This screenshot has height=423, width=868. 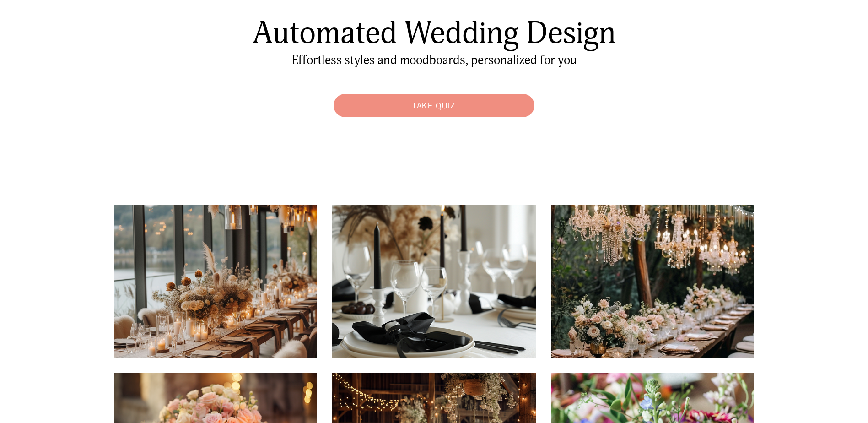 What do you see at coordinates (434, 60) in the screenshot?
I see `span: Effortless styles and moodboards, personalized for you` at bounding box center [434, 60].